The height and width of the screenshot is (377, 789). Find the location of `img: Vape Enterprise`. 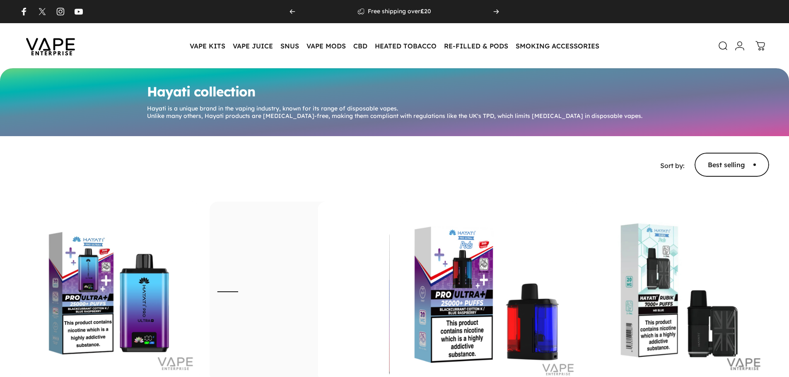

img: Vape Enterprise is located at coordinates (51, 46).